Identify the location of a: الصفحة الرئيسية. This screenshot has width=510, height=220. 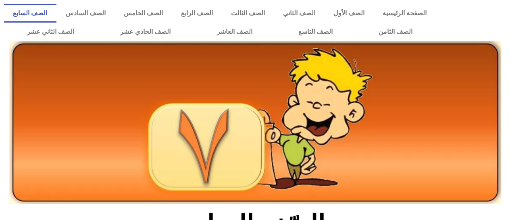
(404, 13).